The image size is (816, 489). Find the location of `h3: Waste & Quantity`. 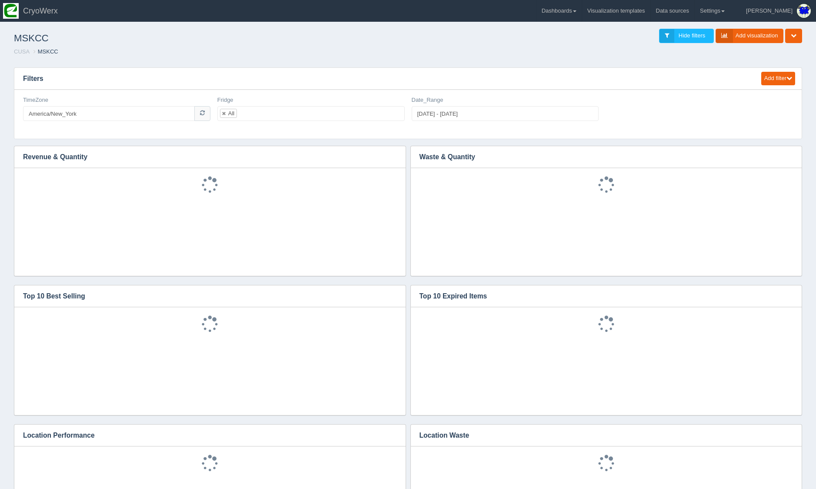

h3: Waste & Quantity is located at coordinates (600, 157).